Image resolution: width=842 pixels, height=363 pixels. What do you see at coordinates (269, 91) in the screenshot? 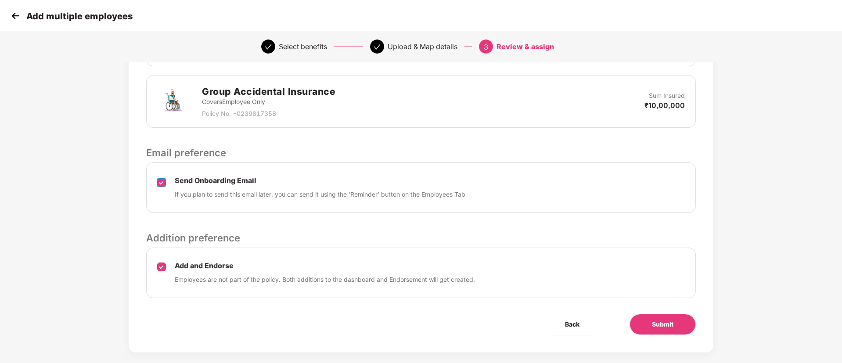
I see `h2: Group Accidental Insurance` at bounding box center [269, 91].